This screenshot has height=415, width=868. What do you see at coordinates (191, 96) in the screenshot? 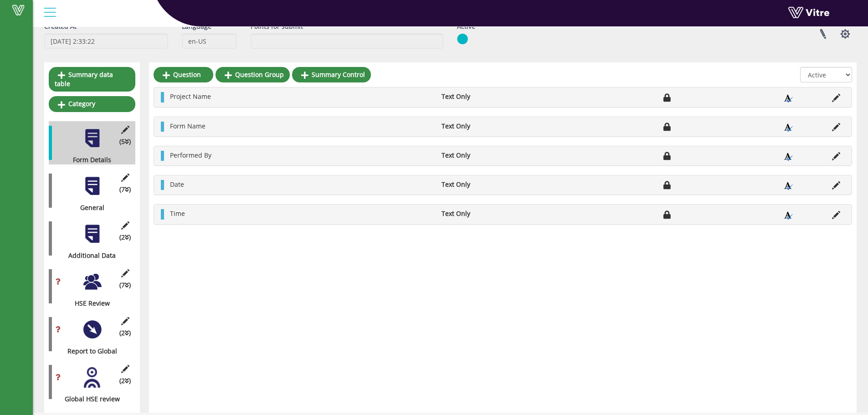
I see `span: Project Name` at bounding box center [191, 96].